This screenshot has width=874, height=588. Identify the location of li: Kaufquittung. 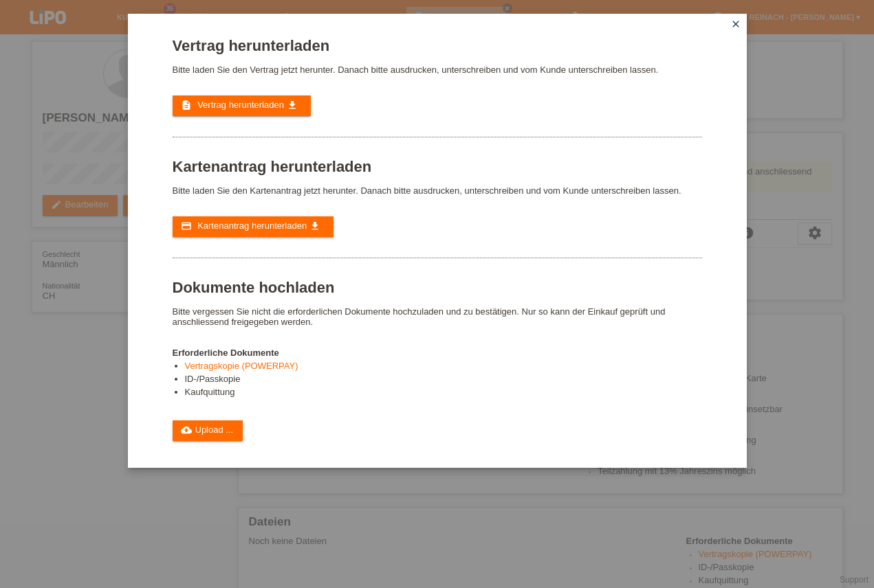
(443, 393).